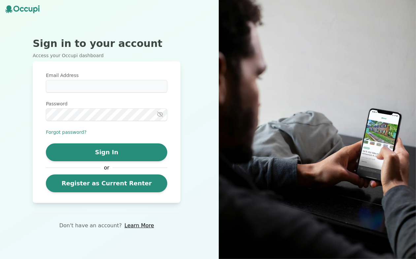 The image size is (416, 259). What do you see at coordinates (66, 132) in the screenshot?
I see `button: Forgot password?` at bounding box center [66, 132].